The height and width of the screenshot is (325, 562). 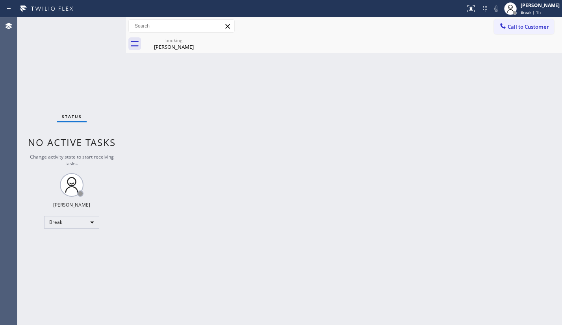 What do you see at coordinates (530, 12) in the screenshot?
I see `span: Break | 1h` at bounding box center [530, 12].